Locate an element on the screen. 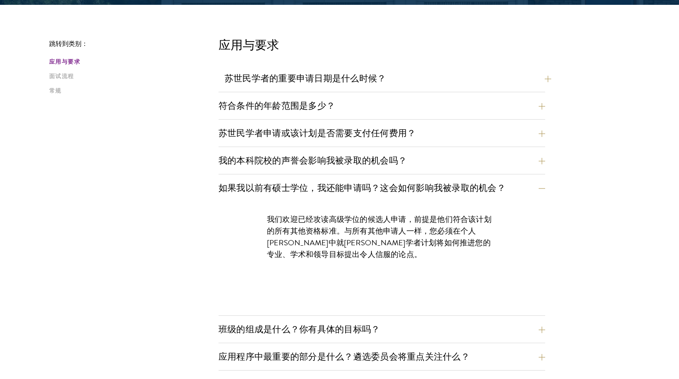 This screenshot has width=679, height=379. a: 面试流程 is located at coordinates (131, 76).